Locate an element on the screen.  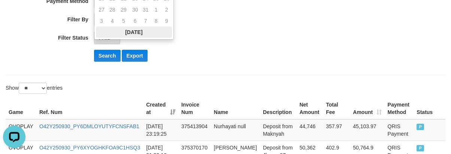
td: 6 is located at coordinates (135, 21).